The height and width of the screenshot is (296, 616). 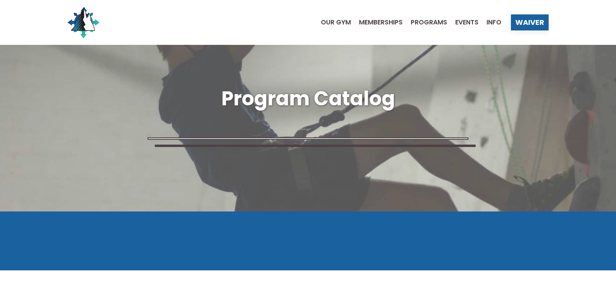 What do you see at coordinates (530, 22) in the screenshot?
I see `a: Waiver` at bounding box center [530, 22].